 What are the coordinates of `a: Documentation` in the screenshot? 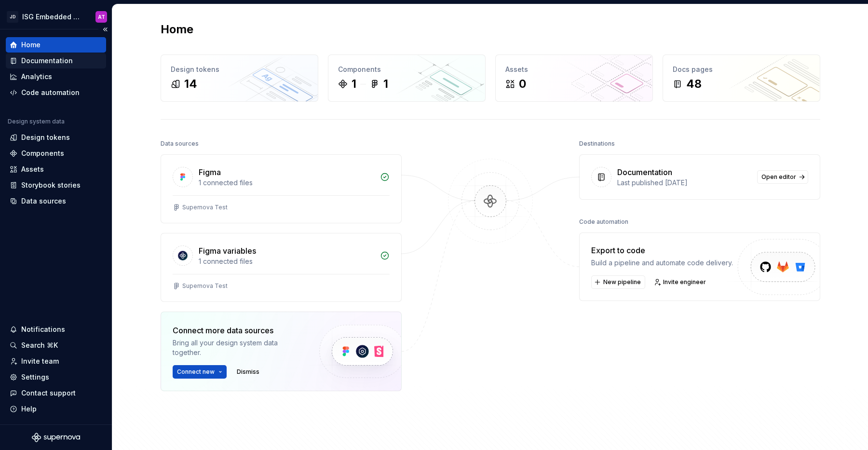 It's located at (56, 61).